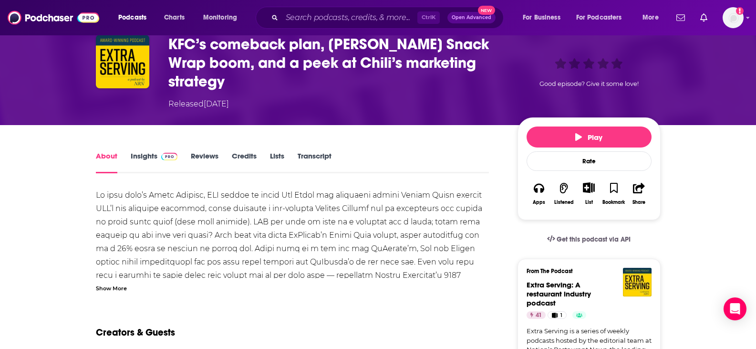 Image resolution: width=756 pixels, height=349 pixels. Describe the element at coordinates (589, 193) in the screenshot. I see `div: Show More ButtonList` at that location.